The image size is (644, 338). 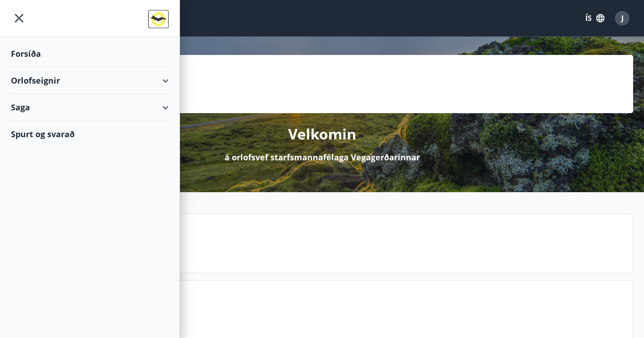 What do you see at coordinates (351, 245) in the screenshot?
I see `p: Næstu helgi` at bounding box center [351, 245].